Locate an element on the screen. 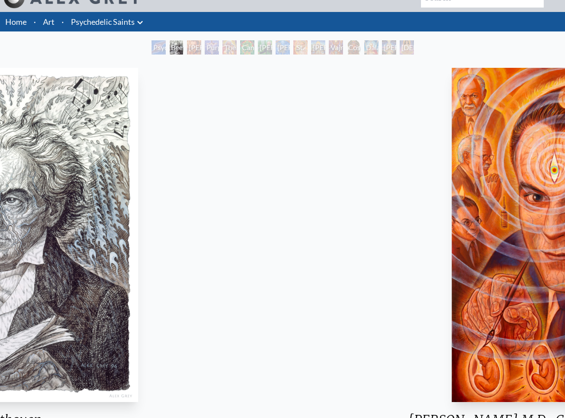  div: Dalai Lama is located at coordinates (372, 47).